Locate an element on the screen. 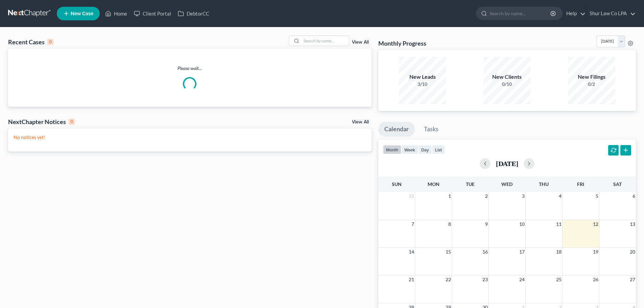  a: Tasks is located at coordinates (431, 129).